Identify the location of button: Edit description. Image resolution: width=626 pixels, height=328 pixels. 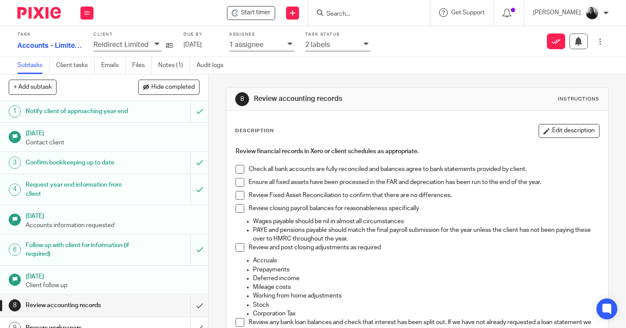
(569, 131).